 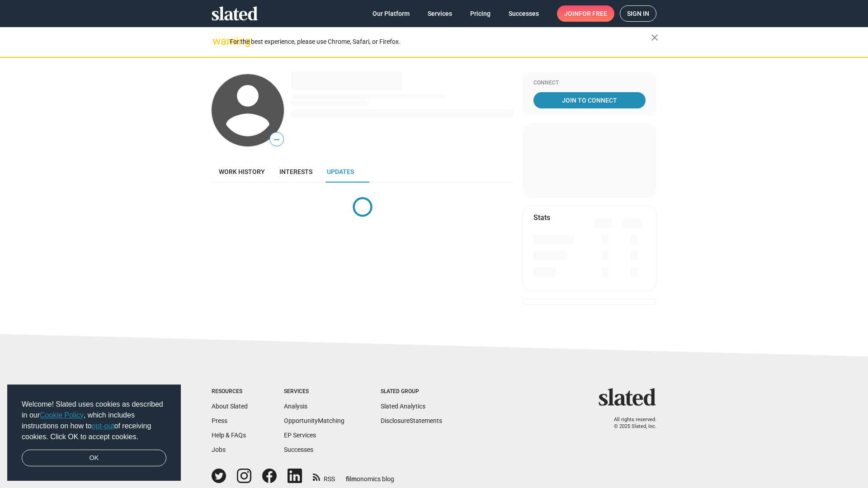 What do you see at coordinates (242, 172) in the screenshot?
I see `span: Work history` at bounding box center [242, 172].